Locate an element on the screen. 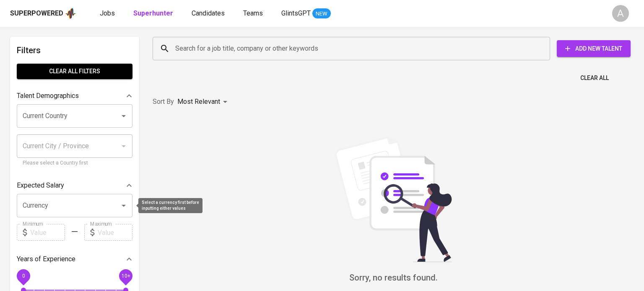 The height and width of the screenshot is (291, 644). span: 0 is located at coordinates (23, 276).